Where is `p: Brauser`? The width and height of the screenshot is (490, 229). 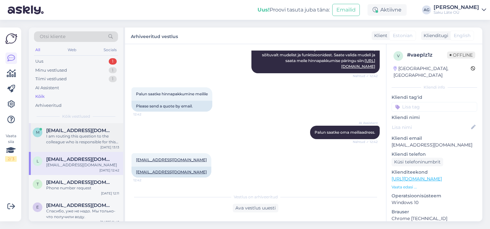
p: Brauser is located at coordinates (434, 212).